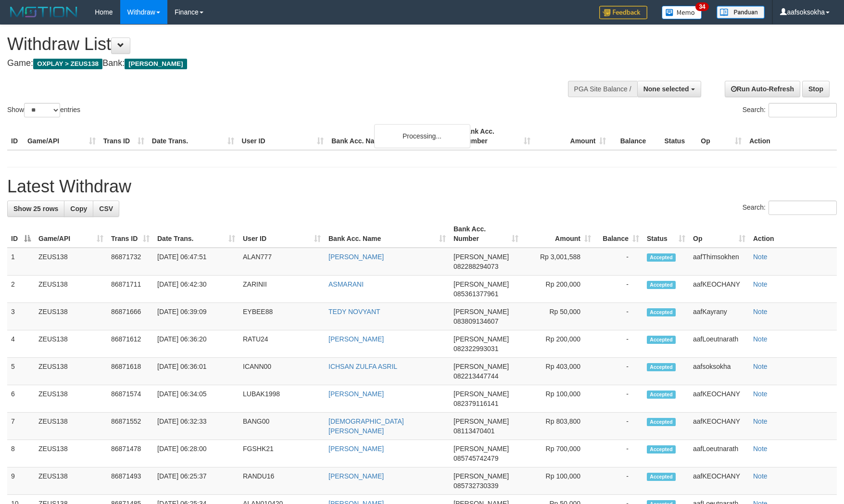 This screenshot has height=504, width=844. What do you see at coordinates (363, 366) in the screenshot?
I see `a: ICHSAN ZULFA ASRIL` at bounding box center [363, 366].